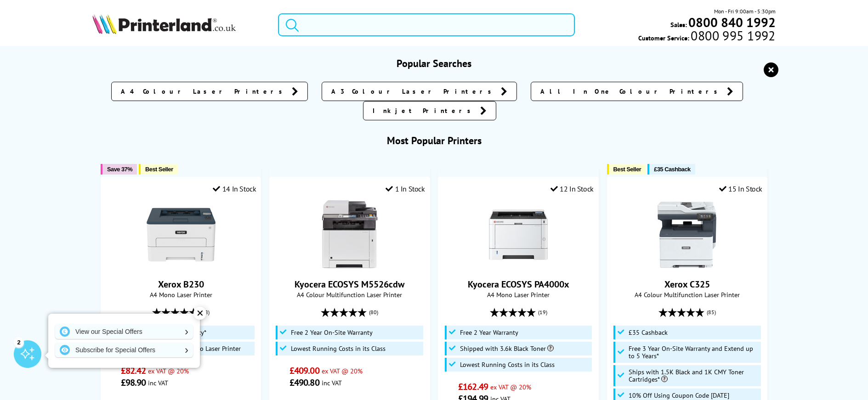 This screenshot has height=400, width=868. What do you see at coordinates (19, 342) in the screenshot?
I see `div: 2` at bounding box center [19, 342].